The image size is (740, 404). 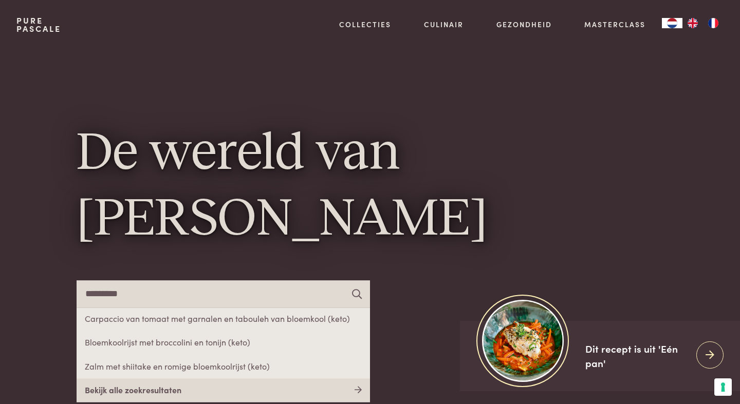 I want to click on a: Bekijk alle zoekresultaten, so click(x=223, y=390).